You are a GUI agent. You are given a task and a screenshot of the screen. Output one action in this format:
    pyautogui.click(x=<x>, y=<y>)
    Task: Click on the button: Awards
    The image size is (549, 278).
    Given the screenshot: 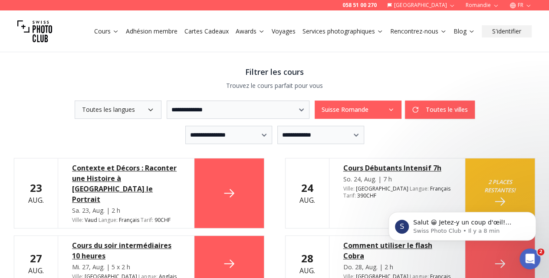 What is the action you would take?
    pyautogui.click(x=250, y=31)
    